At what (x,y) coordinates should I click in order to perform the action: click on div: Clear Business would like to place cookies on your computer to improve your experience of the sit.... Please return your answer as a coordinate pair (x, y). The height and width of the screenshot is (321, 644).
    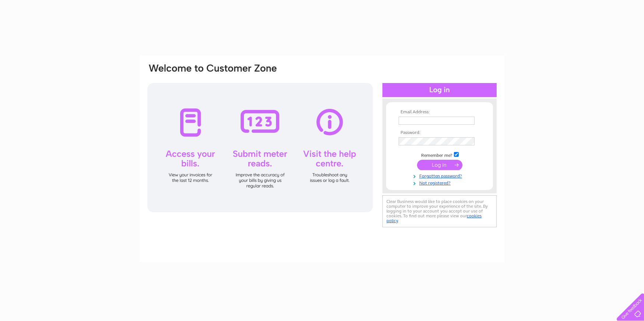
    Looking at the image, I should click on (439, 211).